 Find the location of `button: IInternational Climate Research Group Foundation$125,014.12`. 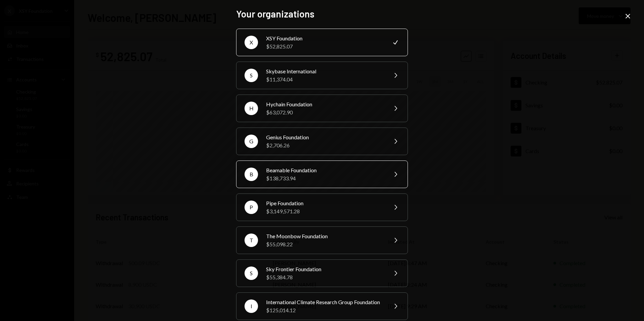

button: IInternational Climate Research Group Foundation$125,014.12 is located at coordinates (322, 306).